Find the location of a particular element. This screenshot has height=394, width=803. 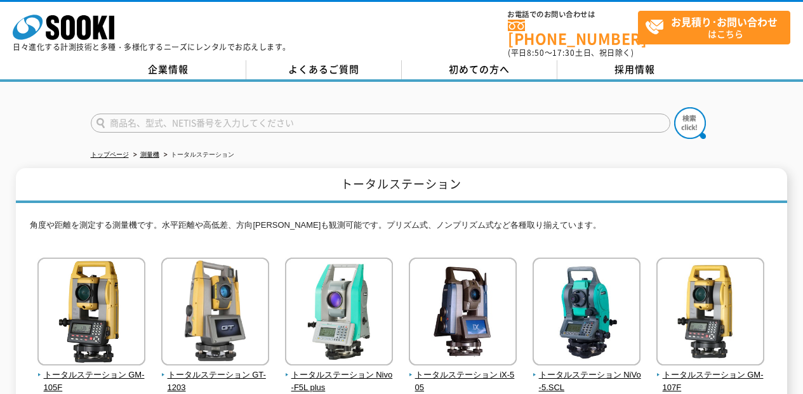

li: トータルステーション is located at coordinates (198, 155).